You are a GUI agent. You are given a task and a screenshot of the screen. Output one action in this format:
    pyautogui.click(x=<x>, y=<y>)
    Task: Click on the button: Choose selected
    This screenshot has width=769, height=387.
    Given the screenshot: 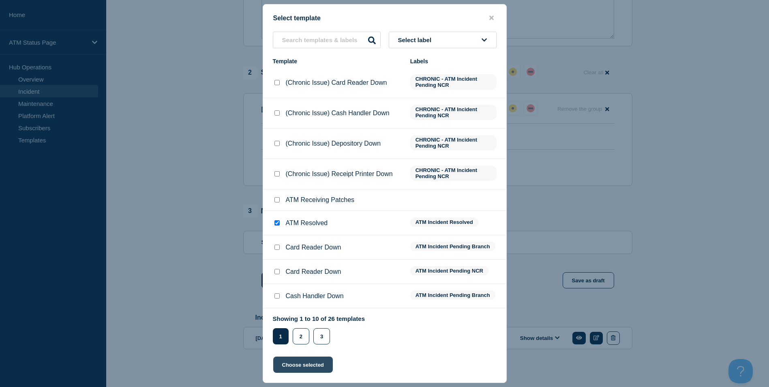 What is the action you would take?
    pyautogui.click(x=303, y=364)
    